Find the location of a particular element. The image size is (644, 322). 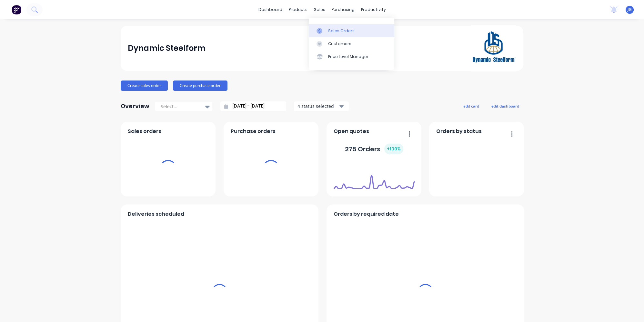

img: Dynamic Steelform is located at coordinates (494, 48).